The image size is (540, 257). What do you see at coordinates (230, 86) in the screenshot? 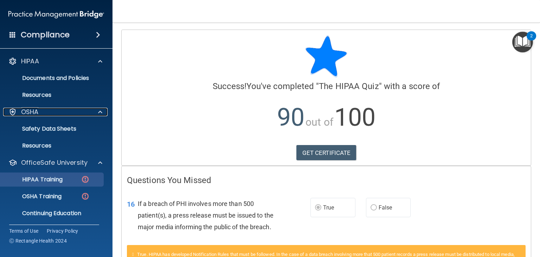
I see `span: Success!` at bounding box center [230, 86].